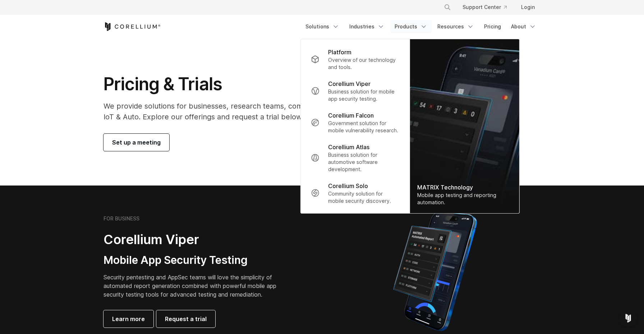 Image resolution: width=644 pixels, height=334 pixels. What do you see at coordinates (364, 197) in the screenshot?
I see `p: Community solution for mobile security discovery.` at bounding box center [364, 197].